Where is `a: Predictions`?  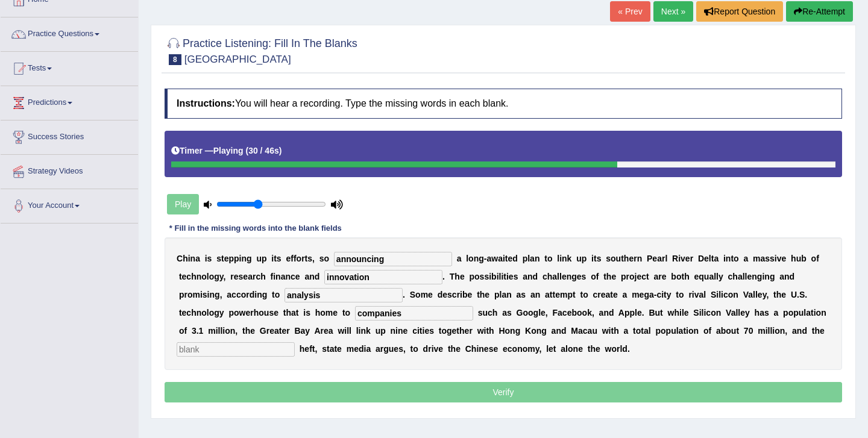
a: Predictions is located at coordinates (69, 101).